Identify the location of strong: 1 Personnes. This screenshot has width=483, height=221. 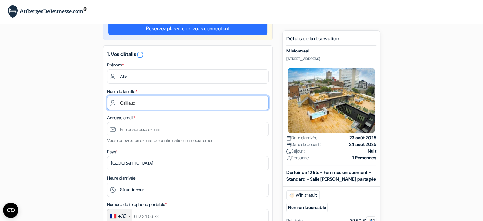
(364, 158).